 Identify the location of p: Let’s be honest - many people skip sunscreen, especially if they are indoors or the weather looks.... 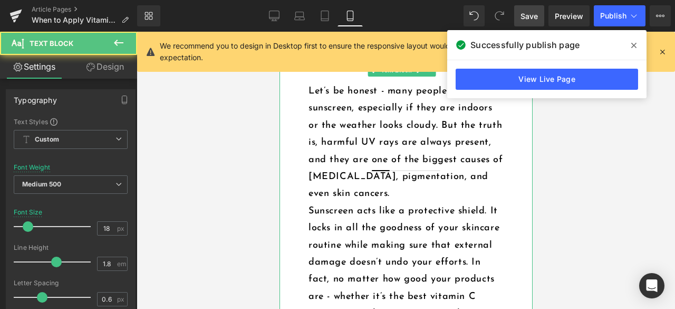
(127, 111).